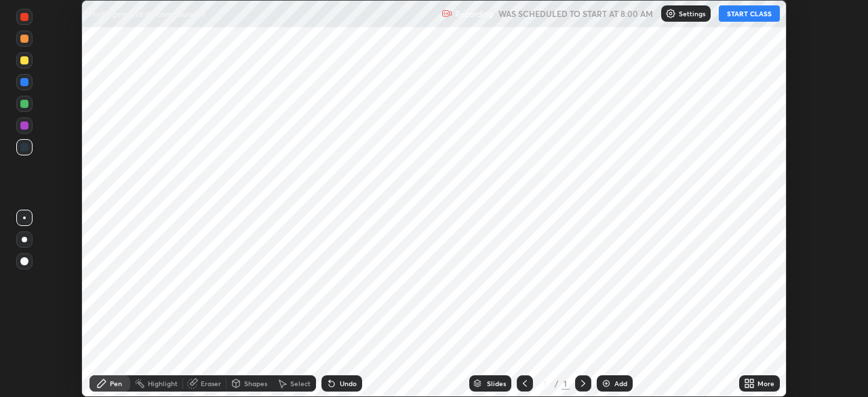  What do you see at coordinates (348, 384) in the screenshot?
I see `div: Undo` at bounding box center [348, 384].